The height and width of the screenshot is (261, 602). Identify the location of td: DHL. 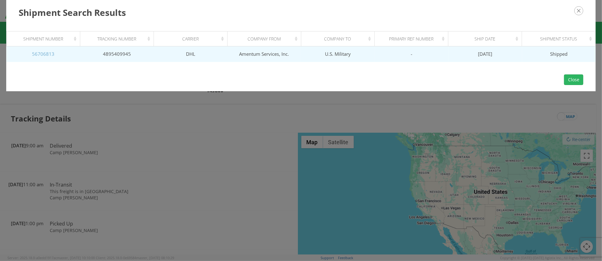
(190, 54).